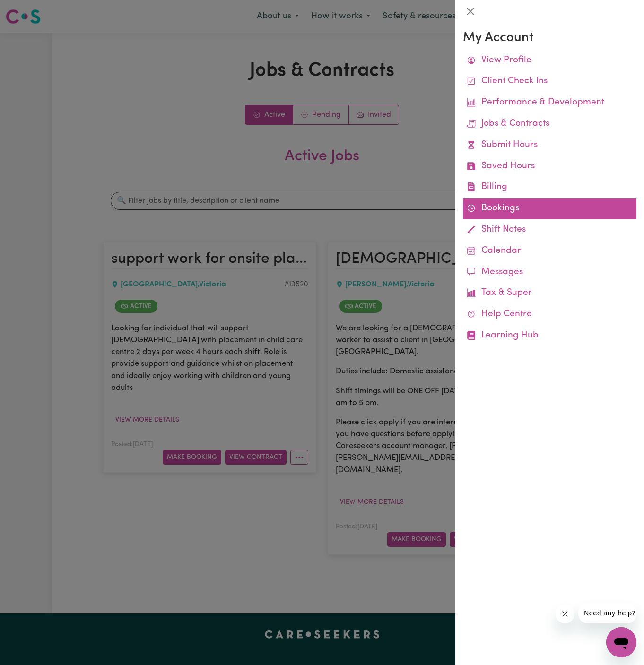 This screenshot has width=644, height=665. What do you see at coordinates (550, 293) in the screenshot?
I see `a: Tax & Super` at bounding box center [550, 293].